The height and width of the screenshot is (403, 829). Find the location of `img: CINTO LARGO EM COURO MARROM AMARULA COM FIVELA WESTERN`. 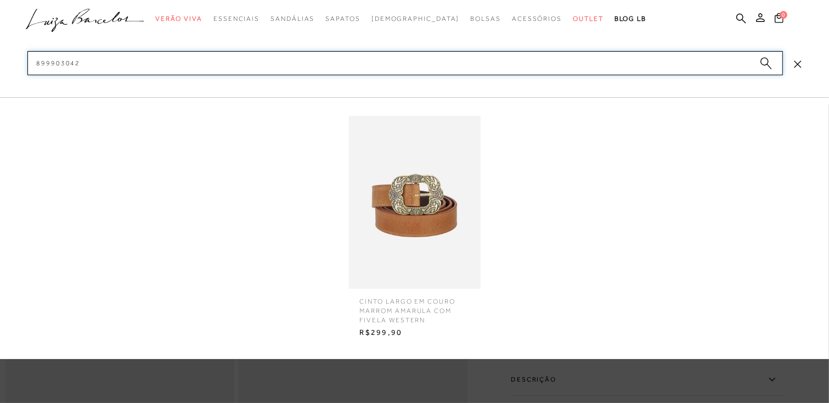

img: CINTO LARGO EM COURO MARROM AMARULA COM FIVELA WESTERN is located at coordinates (415, 202).